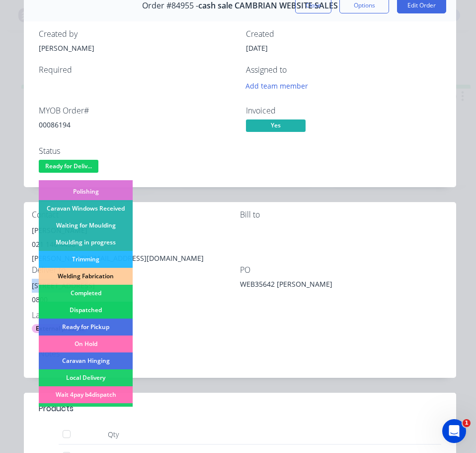  What do you see at coordinates (69, 166) in the screenshot?
I see `span: Ready for Deliv...` at bounding box center [69, 166].